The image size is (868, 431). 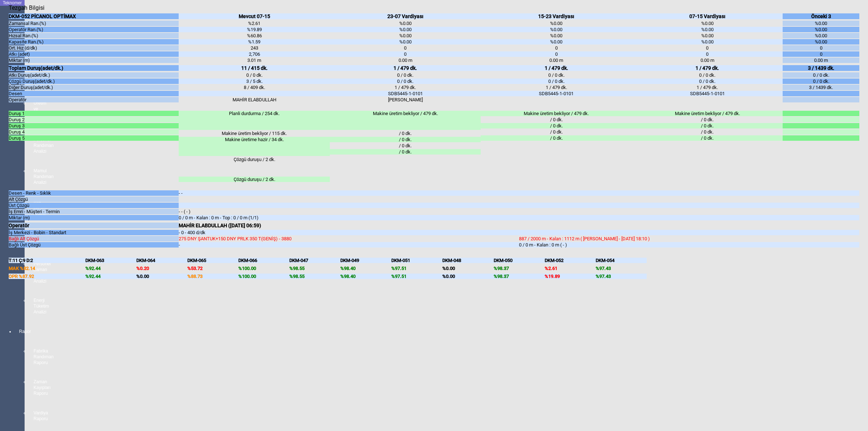 What do you see at coordinates (254, 48) in the screenshot?
I see `div: 243` at bounding box center [254, 48].